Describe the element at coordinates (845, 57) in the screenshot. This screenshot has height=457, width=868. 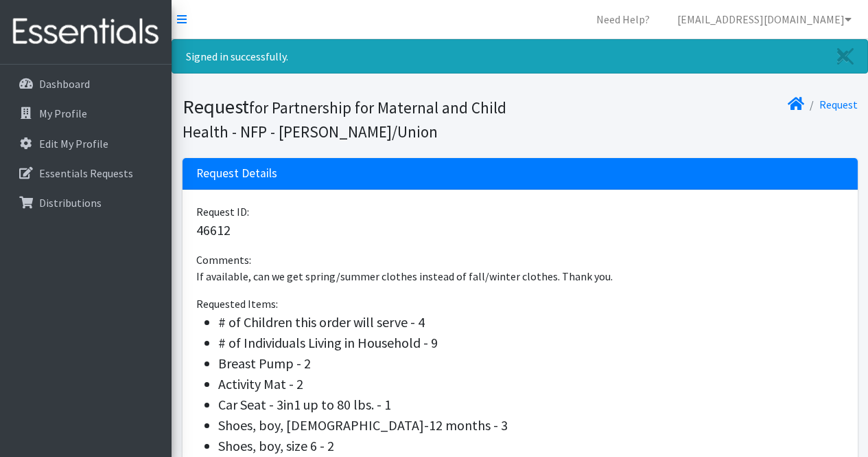
I see `a: Close` at that location.